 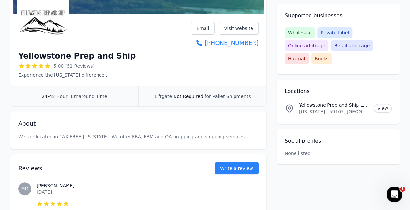 What do you see at coordinates (25, 189) in the screenshot?
I see `span: MD` at bounding box center [25, 189].